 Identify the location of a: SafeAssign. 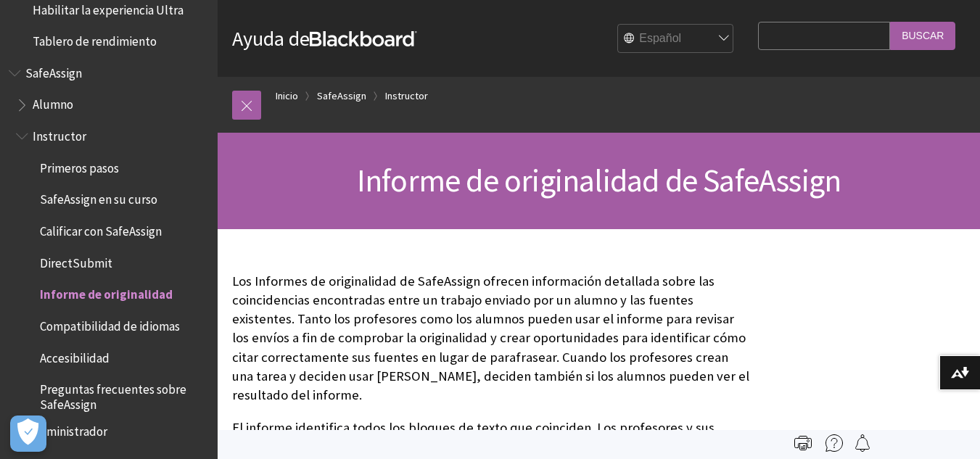
(342, 96).